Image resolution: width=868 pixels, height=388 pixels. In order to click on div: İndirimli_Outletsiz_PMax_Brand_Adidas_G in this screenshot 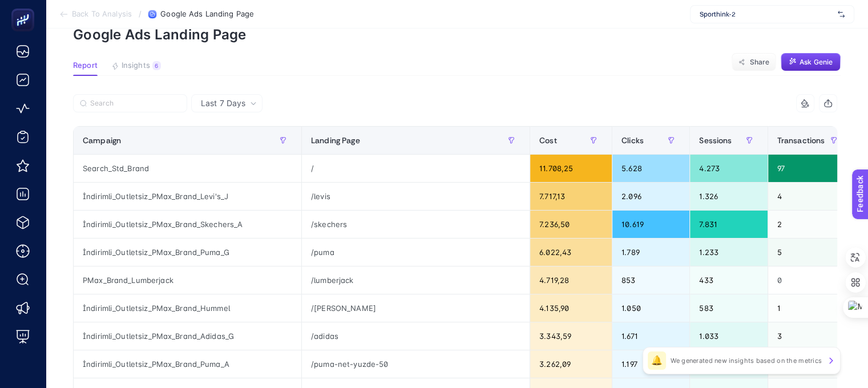, I will do `click(187, 336)`.